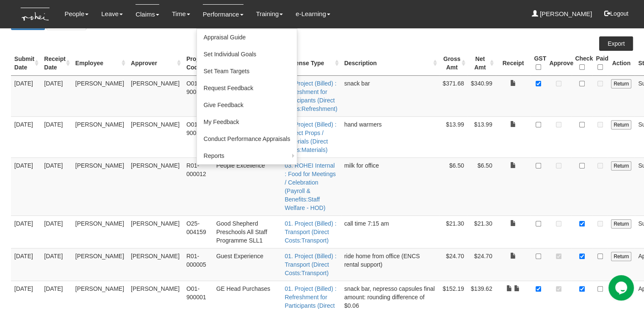  What do you see at coordinates (247, 122) in the screenshot?
I see `a: My Feedback` at bounding box center [247, 122].